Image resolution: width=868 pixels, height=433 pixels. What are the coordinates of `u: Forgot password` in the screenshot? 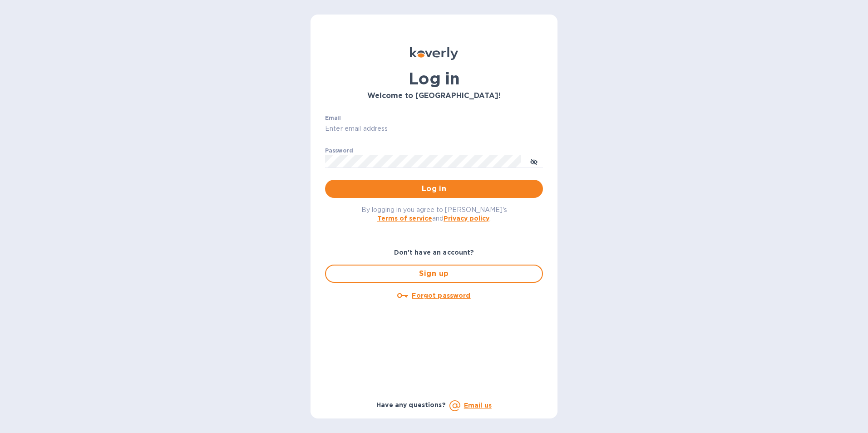 It's located at (441, 296).